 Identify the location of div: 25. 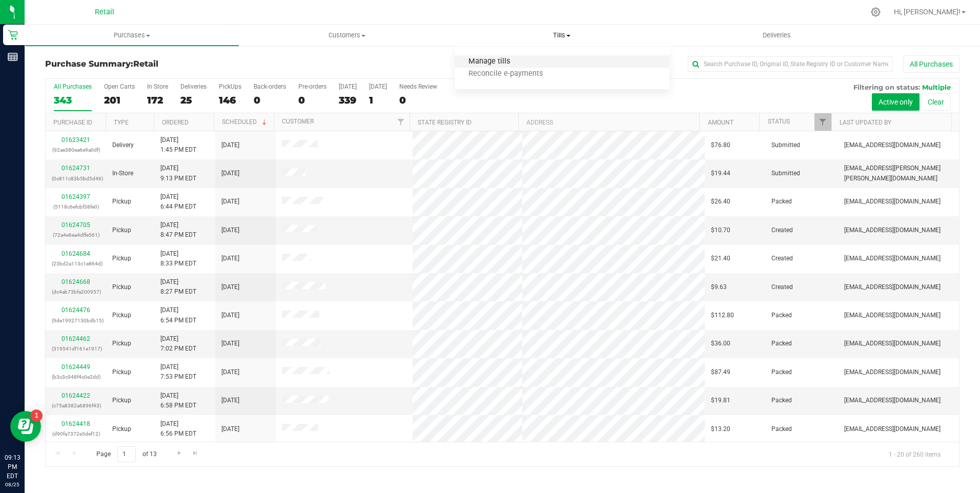
(193, 100).